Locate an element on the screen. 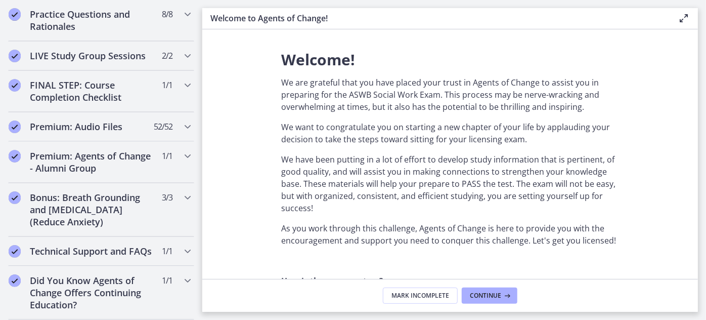  h3: Welcome to Agents of Change! is located at coordinates (436, 18).